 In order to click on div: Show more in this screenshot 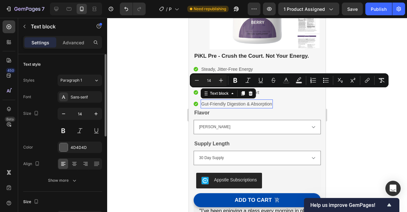, I will do `click(63, 180)`.